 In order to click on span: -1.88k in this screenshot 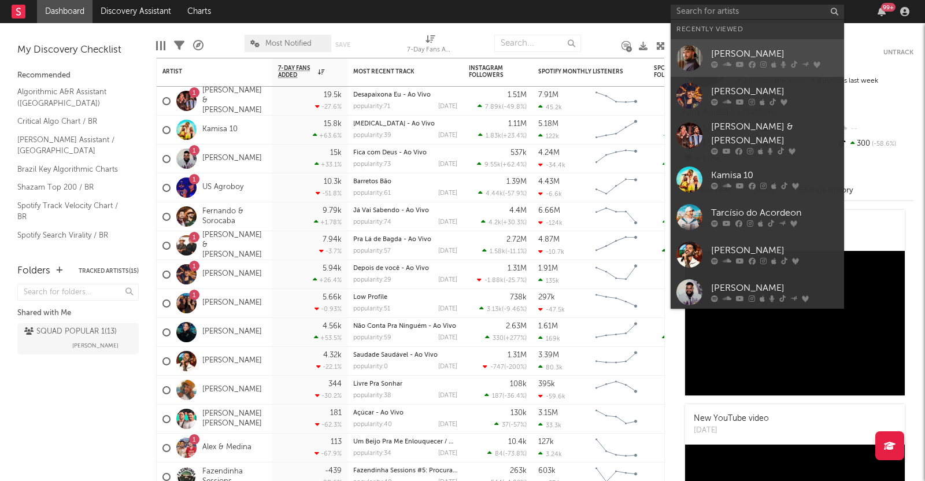, I will do `click(494, 281)`.